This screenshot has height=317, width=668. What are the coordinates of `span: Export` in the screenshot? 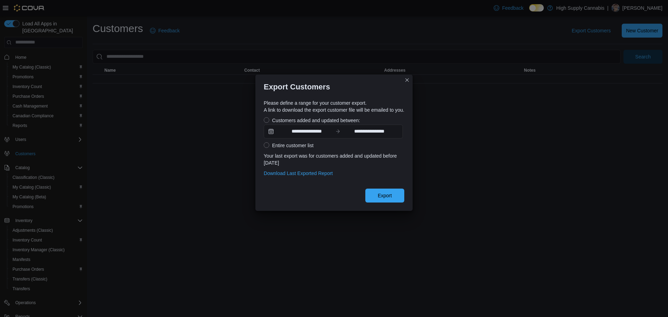 It's located at (385, 196).